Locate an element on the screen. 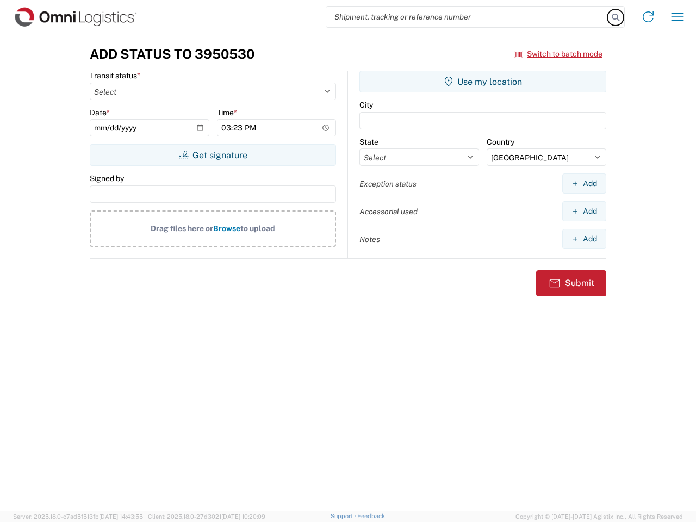  button: Switch to batch mode is located at coordinates (558, 54).